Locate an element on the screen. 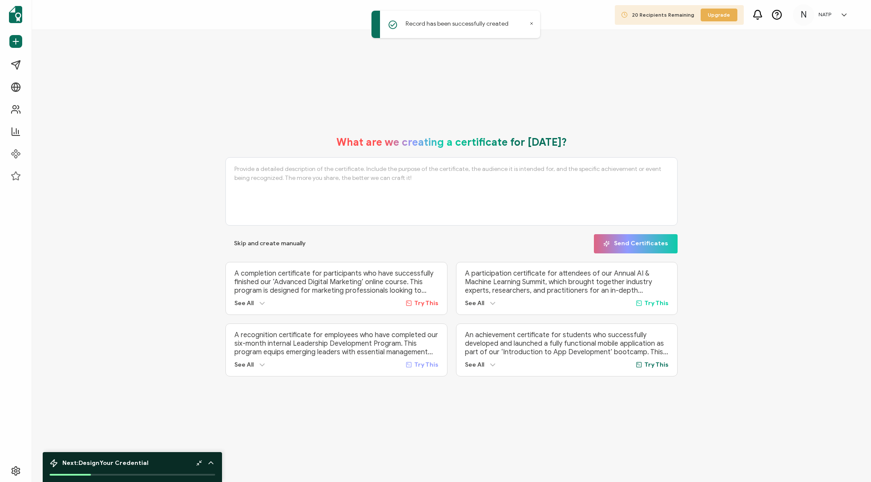  p: Record has been successfully created is located at coordinates (457, 23).